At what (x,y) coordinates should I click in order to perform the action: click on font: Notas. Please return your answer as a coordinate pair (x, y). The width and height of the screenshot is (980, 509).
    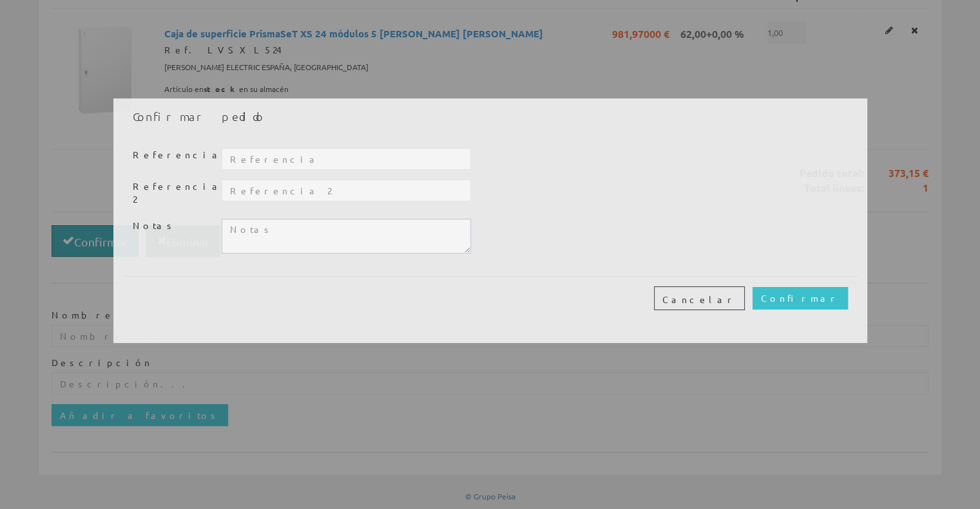
    Looking at the image, I should click on (154, 225).